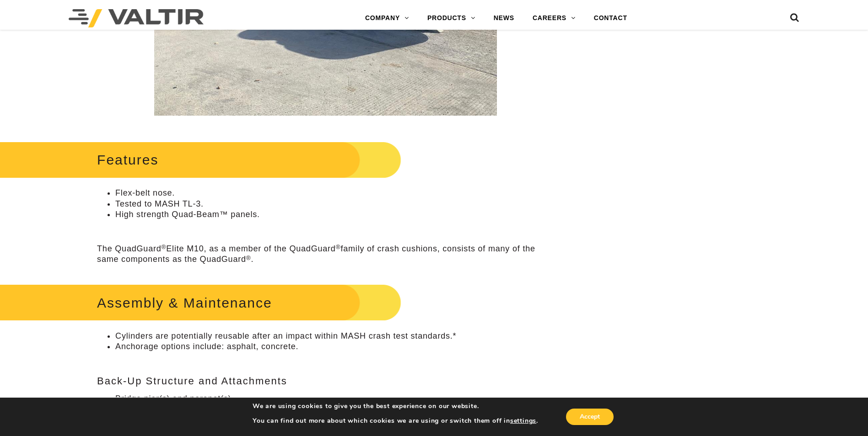 Image resolution: width=868 pixels, height=436 pixels. I want to click on li: Anchorage options include: asphalt, concrete., so click(334, 347).